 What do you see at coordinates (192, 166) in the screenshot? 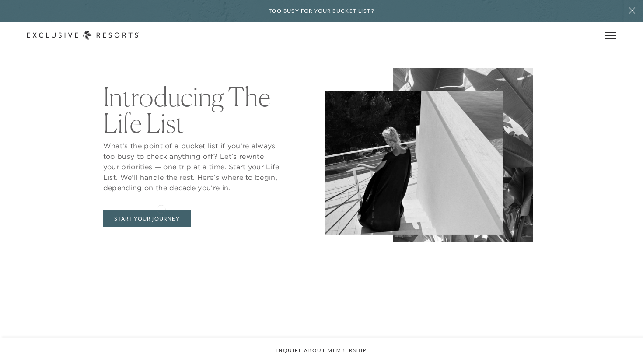
I see `p: What’s the point of a bucket list if you’re always too busy to check anything off? Let’s rewrite ...` at bounding box center [192, 166].